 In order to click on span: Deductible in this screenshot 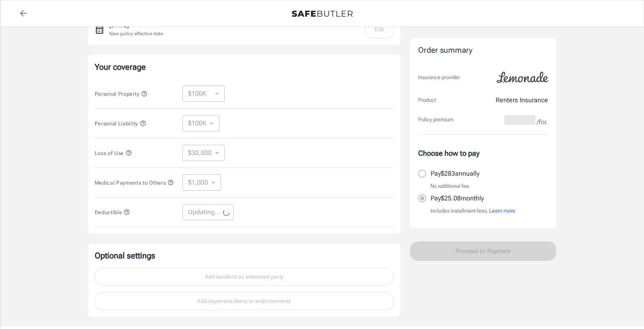, I will do `click(113, 213)`.